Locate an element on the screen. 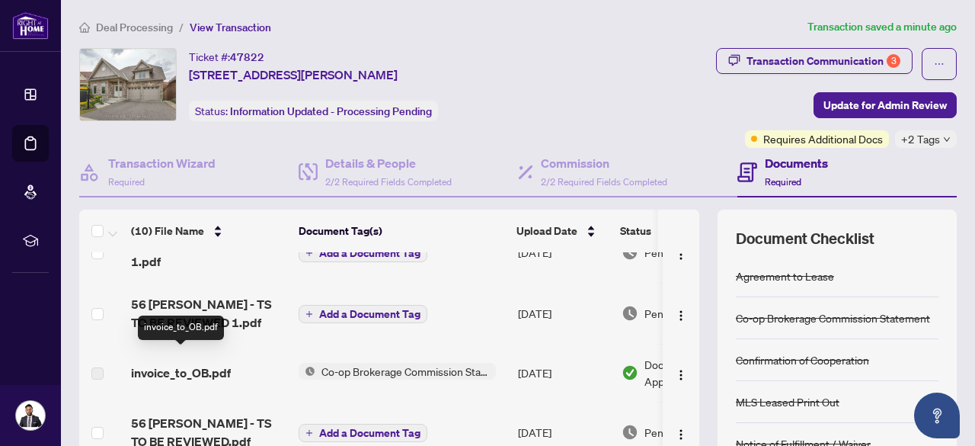  span: Deal Processing is located at coordinates (134, 27).